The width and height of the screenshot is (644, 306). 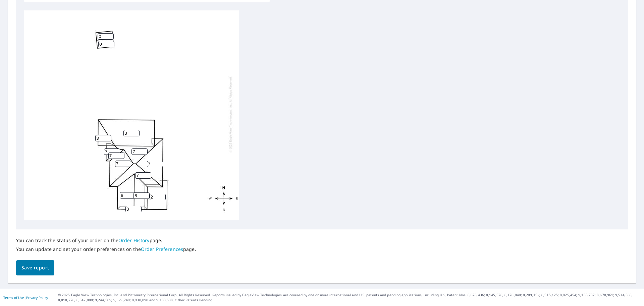 I want to click on a: Privacy Policy, so click(x=37, y=298).